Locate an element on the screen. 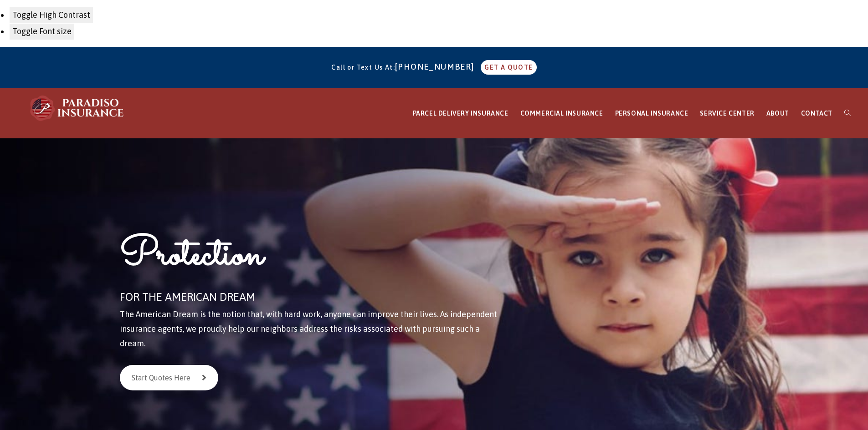  button: Toggle High Contrast is located at coordinates (51, 15).